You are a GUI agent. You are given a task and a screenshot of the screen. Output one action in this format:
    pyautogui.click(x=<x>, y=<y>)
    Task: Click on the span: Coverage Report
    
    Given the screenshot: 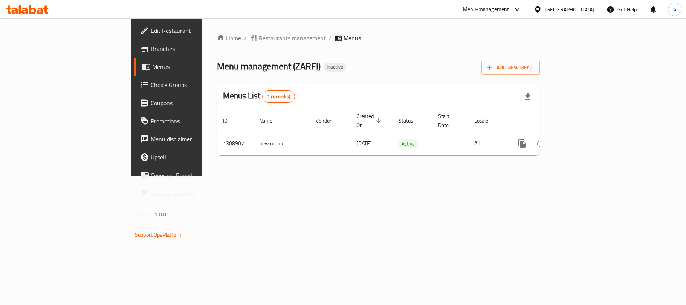 What is the action you would take?
    pyautogui.click(x=195, y=175)
    